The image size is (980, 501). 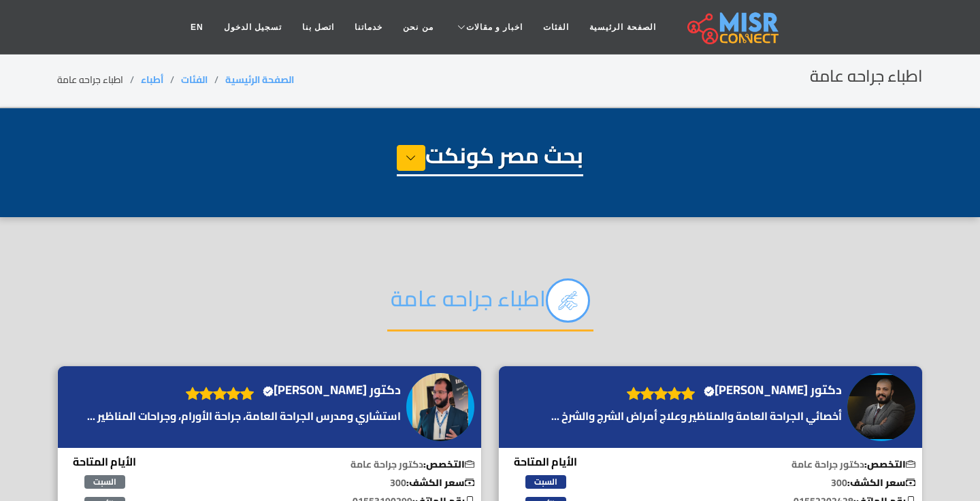 I want to click on p: استشاري ومدرس الجراحة العامة، جراحة الأورام، وجراحات المناظير ..., so click(x=244, y=416).